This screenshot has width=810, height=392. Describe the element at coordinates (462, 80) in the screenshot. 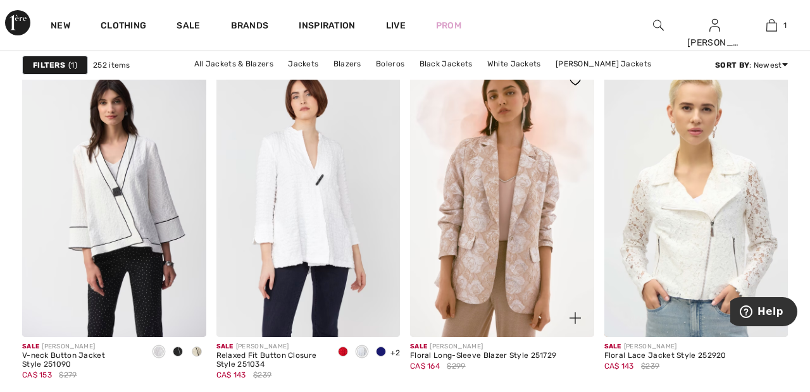

I see `a: Blue Jackets` at that location.